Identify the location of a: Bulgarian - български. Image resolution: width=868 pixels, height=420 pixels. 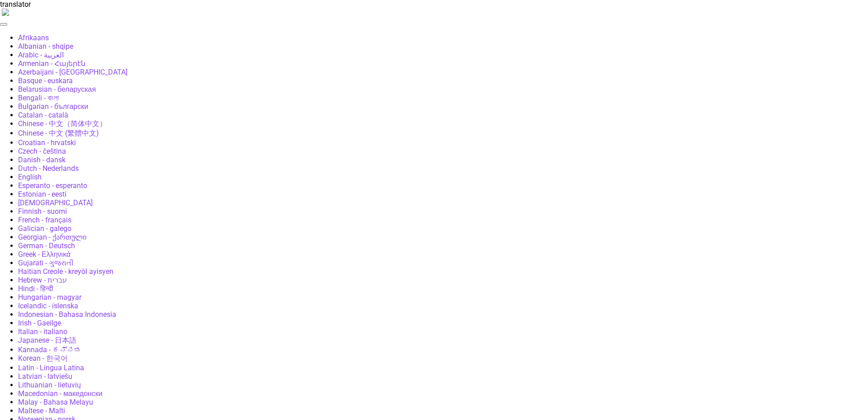
(53, 106).